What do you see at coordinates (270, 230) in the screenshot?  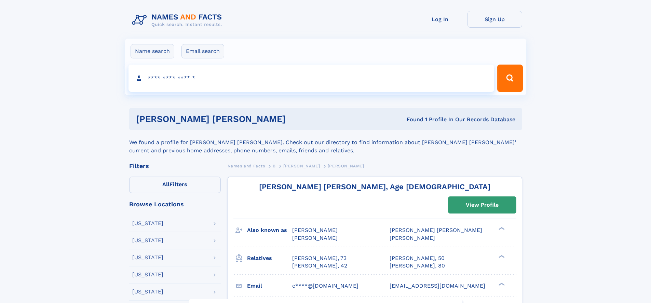 I see `h3: Also known as` at bounding box center [270, 230].